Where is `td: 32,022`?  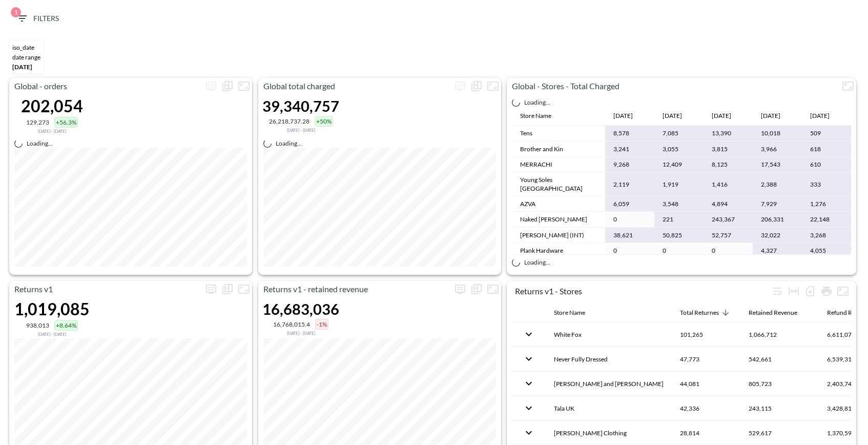
td: 32,022 is located at coordinates (777, 235).